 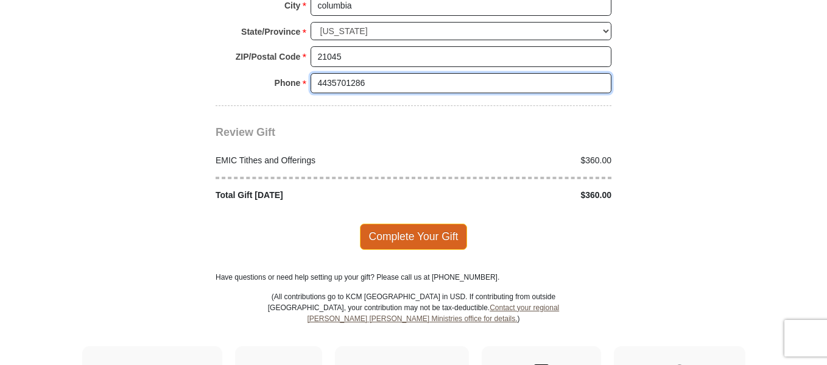 I want to click on div: EMIC Tithes and Offerings, so click(x=312, y=160).